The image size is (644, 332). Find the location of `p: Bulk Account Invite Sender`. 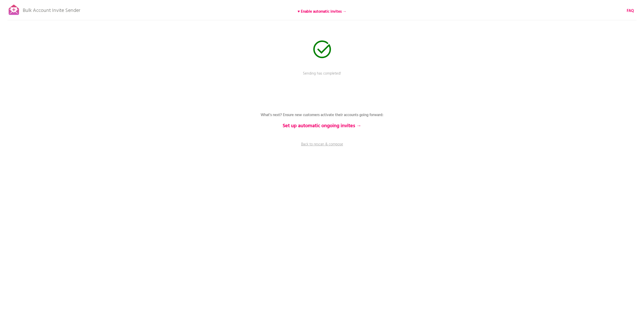

p: Bulk Account Invite Sender is located at coordinates (51, 9).